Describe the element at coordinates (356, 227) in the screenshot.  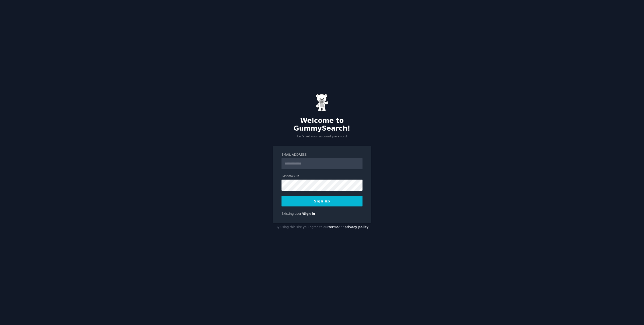
I see `a: privacy policy` at that location.